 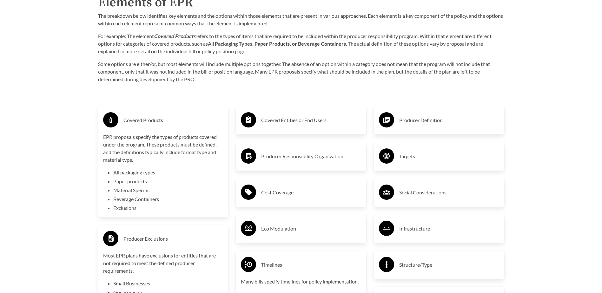 I want to click on p: The breakdown below identifies key elements and the options within those elements that are presen..., so click(x=301, y=20).